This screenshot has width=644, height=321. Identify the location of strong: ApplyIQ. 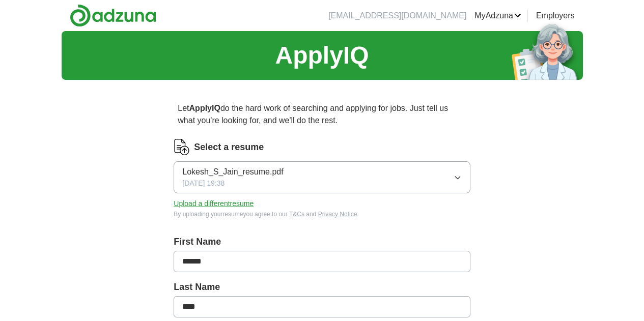
(205, 108).